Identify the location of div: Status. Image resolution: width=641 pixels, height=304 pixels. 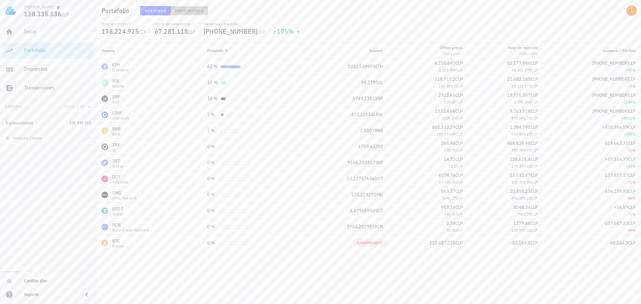
(118, 166).